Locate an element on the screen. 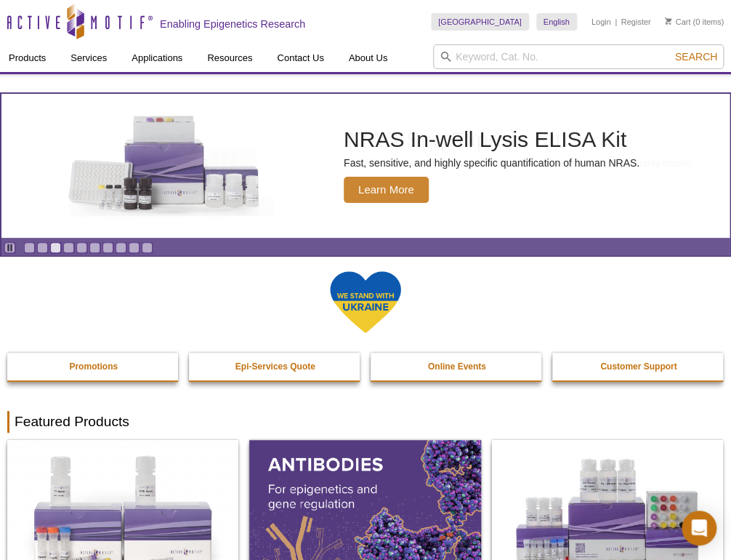 This screenshot has width=731, height=560. a: Go to slide 2 is located at coordinates (42, 247).